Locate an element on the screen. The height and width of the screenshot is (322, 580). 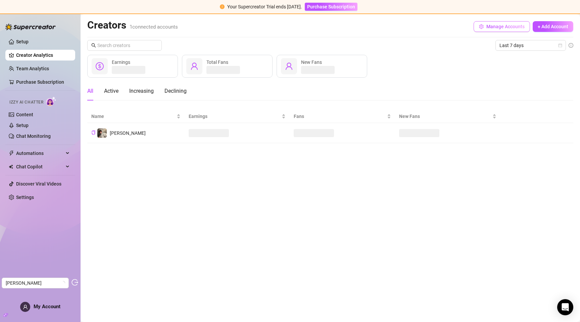
span: calendar is located at coordinates (560, 45).